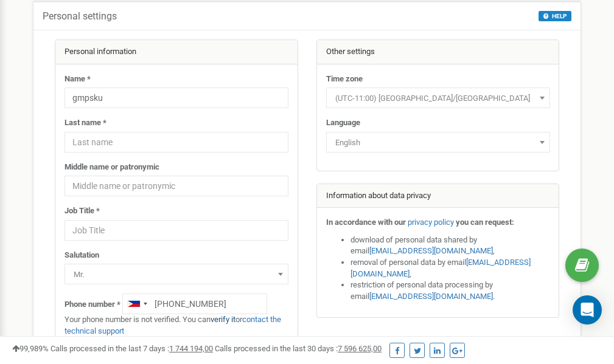  I want to click on div: Personal information, so click(177, 52).